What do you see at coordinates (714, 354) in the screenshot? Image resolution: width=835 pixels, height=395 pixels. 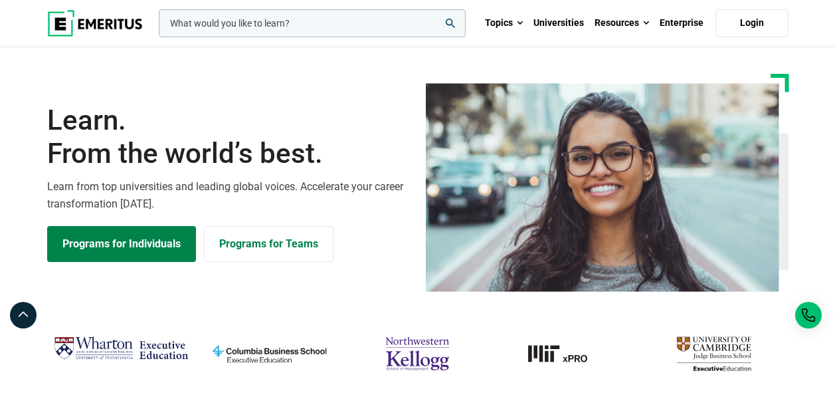 I see `a: cambridge-judge-business-school` at bounding box center [714, 354].